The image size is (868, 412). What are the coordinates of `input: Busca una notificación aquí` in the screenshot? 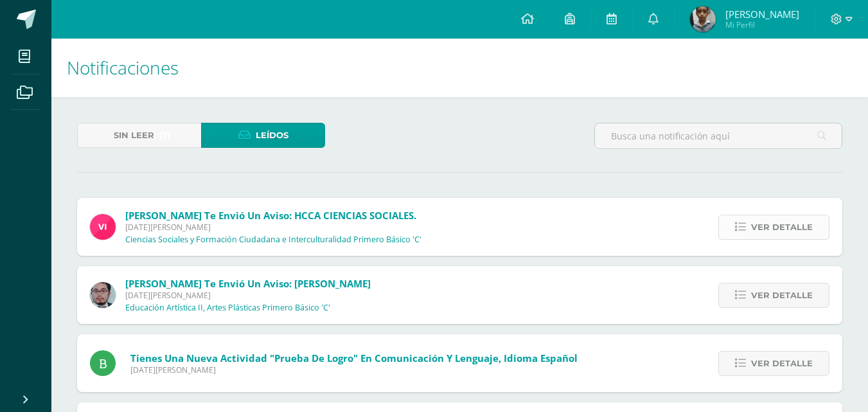 It's located at (718, 136).